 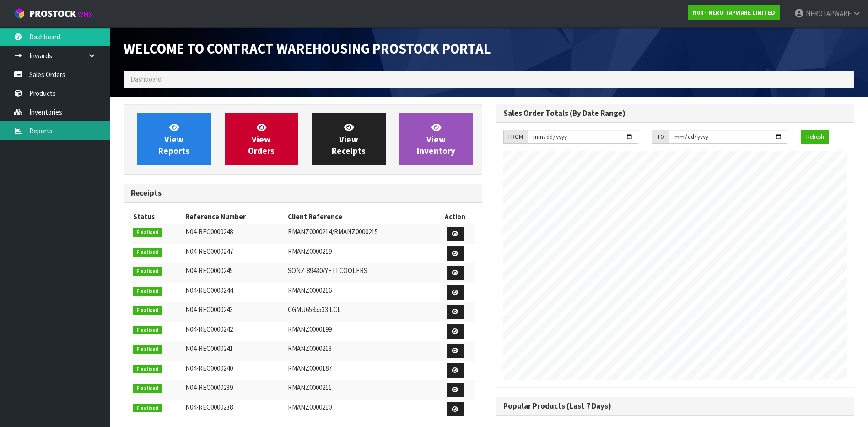 I want to click on span: N04-REC0000247, so click(x=209, y=251).